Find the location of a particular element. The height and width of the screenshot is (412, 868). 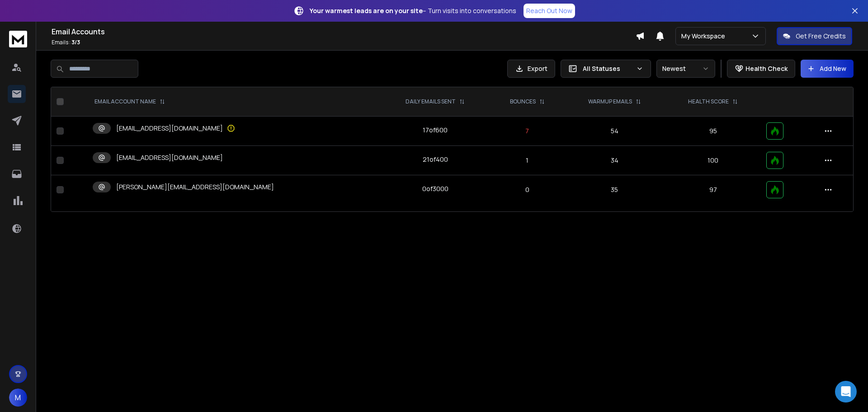

div: 0 of 3000 is located at coordinates (435, 189).